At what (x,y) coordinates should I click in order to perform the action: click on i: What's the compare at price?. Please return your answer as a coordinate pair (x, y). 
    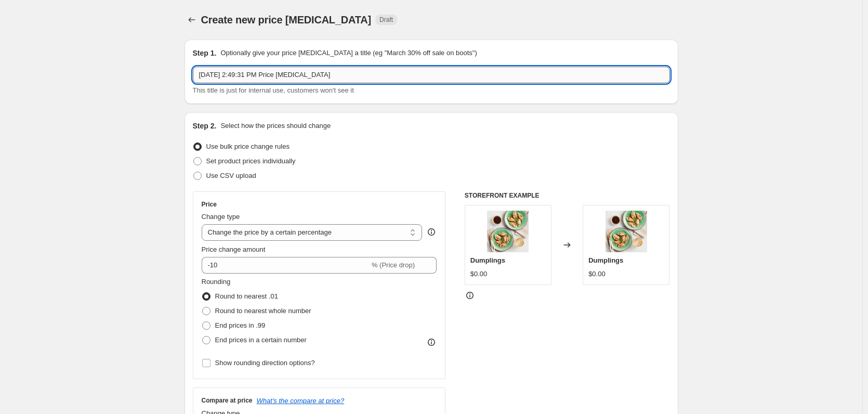
    Looking at the image, I should click on (300, 401).